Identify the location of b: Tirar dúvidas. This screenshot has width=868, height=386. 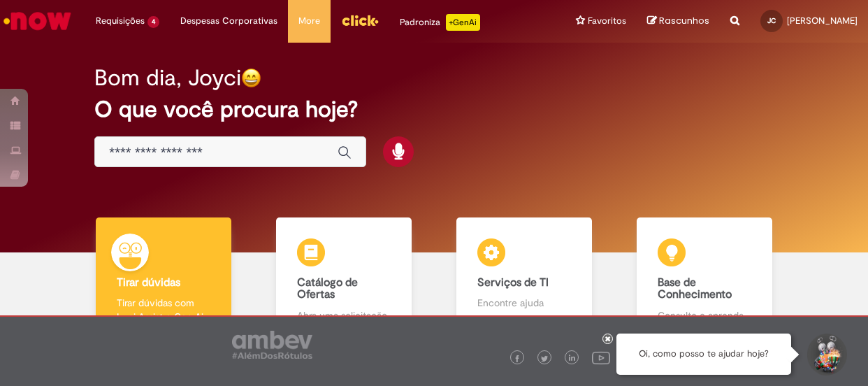
(148, 282).